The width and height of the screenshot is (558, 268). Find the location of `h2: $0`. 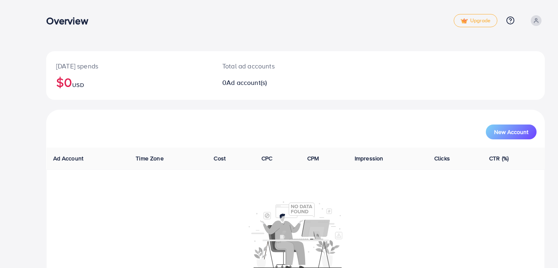

h2: $0 is located at coordinates (129, 82).